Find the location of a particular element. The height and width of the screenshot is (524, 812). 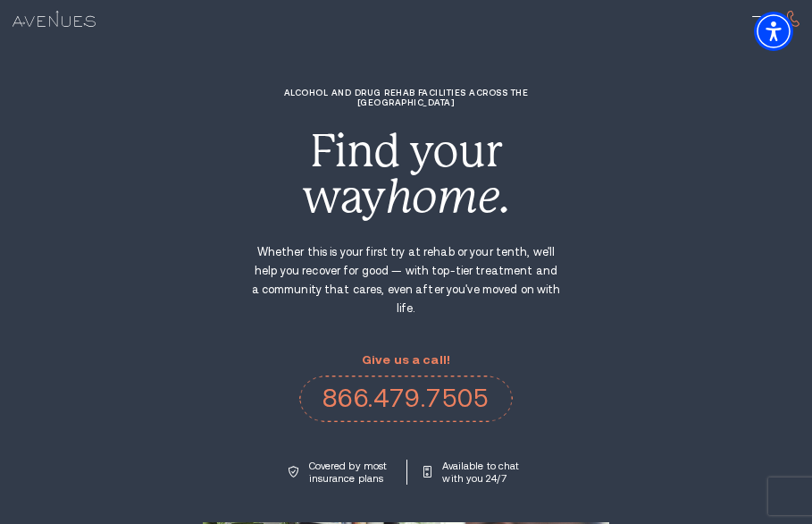

div: Find your way is located at coordinates (406, 173).